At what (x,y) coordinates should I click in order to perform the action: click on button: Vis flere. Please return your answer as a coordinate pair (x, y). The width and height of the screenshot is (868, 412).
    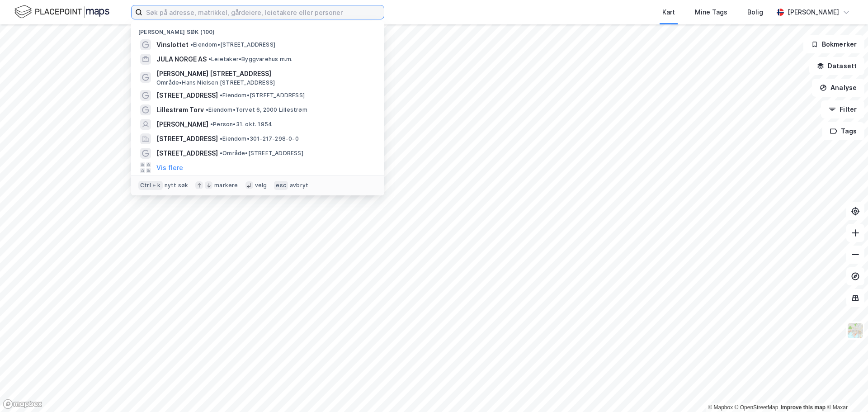
    Looking at the image, I should click on (170, 168).